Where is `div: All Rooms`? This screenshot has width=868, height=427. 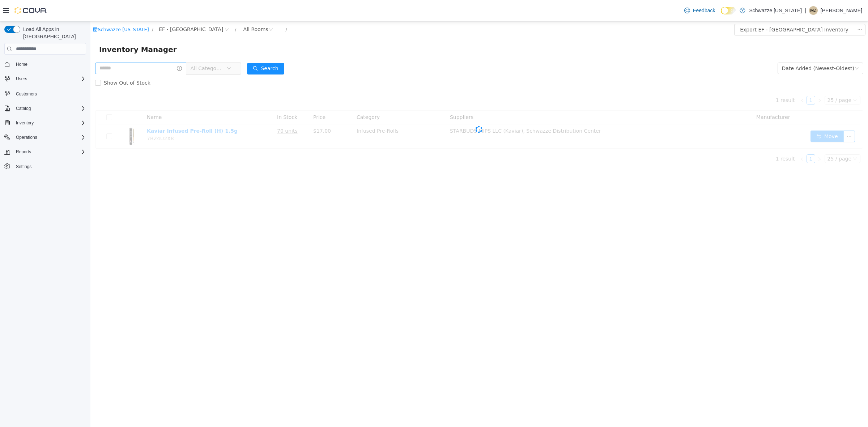
div: All Rooms is located at coordinates (165, 8).